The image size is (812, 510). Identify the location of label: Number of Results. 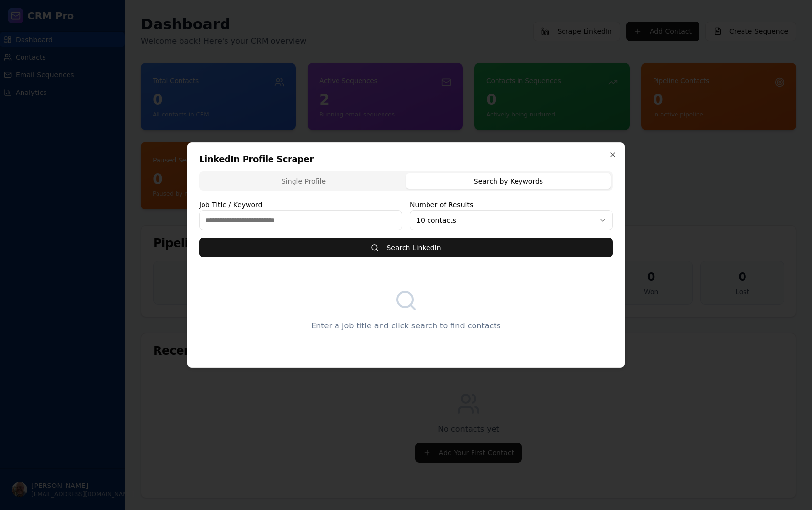
(441, 204).